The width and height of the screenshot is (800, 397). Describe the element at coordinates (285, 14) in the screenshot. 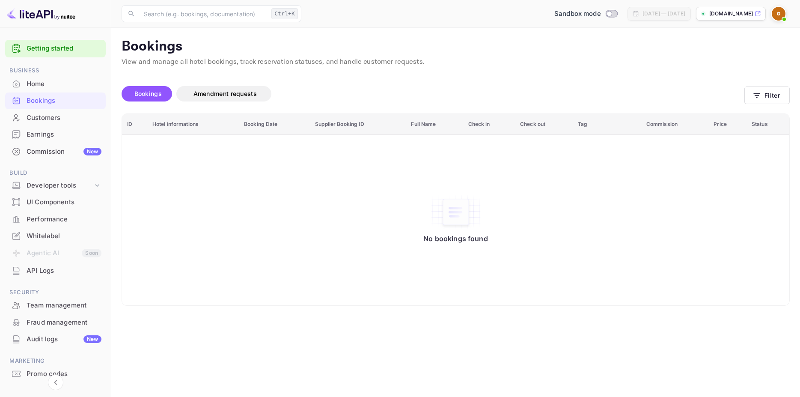

I see `div: Ctrl+K` at that location.